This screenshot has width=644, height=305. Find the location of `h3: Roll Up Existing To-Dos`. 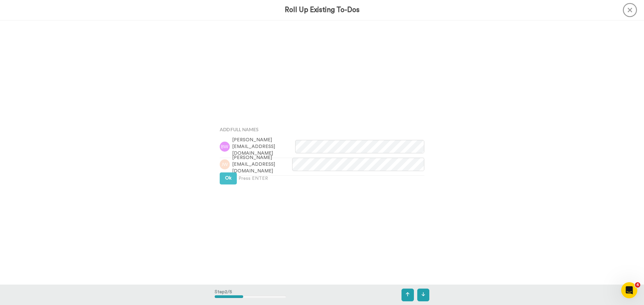

h3: Roll Up Existing To-Dos is located at coordinates (322, 10).